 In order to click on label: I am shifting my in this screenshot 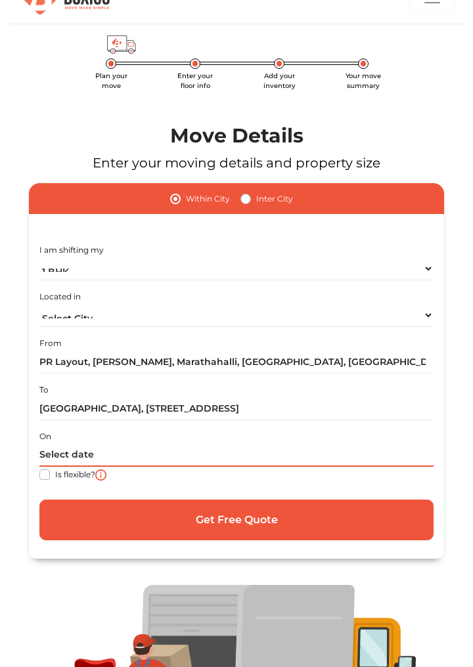, I will do `click(72, 250)`.